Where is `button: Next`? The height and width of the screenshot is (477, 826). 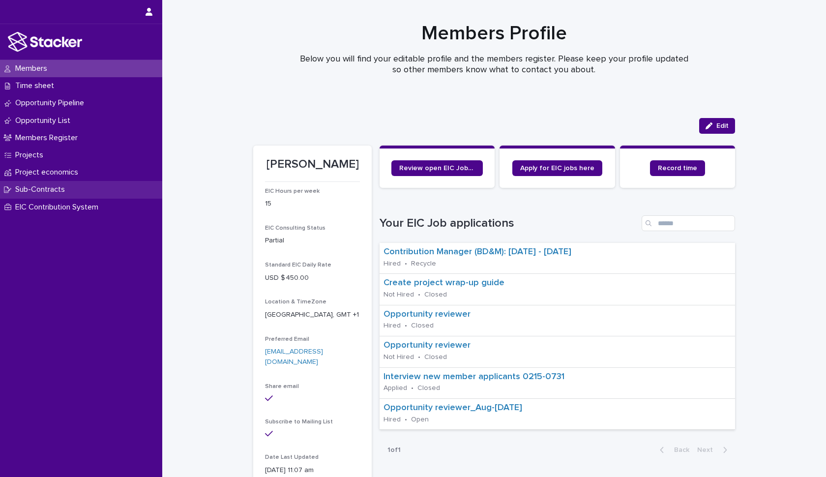 button: Next is located at coordinates (714, 450).